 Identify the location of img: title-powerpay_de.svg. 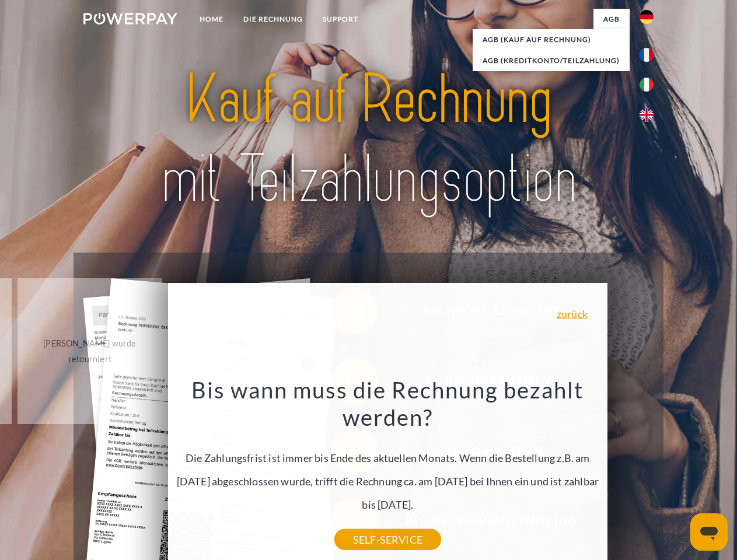
(368, 139).